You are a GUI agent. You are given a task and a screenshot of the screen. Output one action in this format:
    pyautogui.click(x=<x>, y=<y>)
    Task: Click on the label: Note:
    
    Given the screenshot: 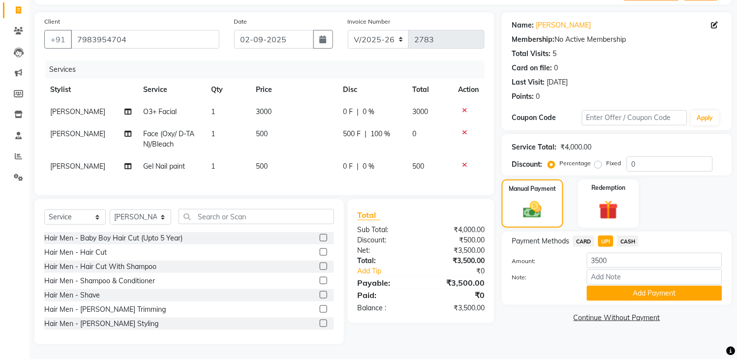 What is the action you would take?
    pyautogui.click(x=542, y=277)
    